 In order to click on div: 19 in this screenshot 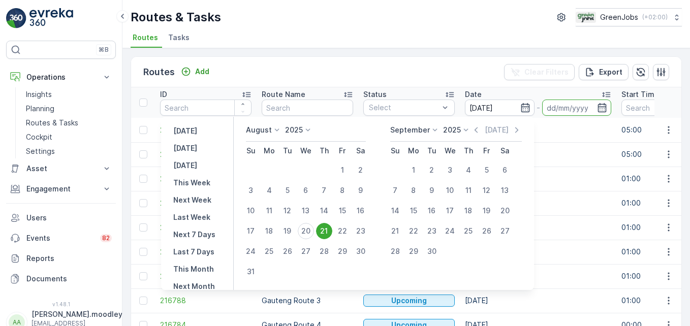, I will do `click(486, 211)`.